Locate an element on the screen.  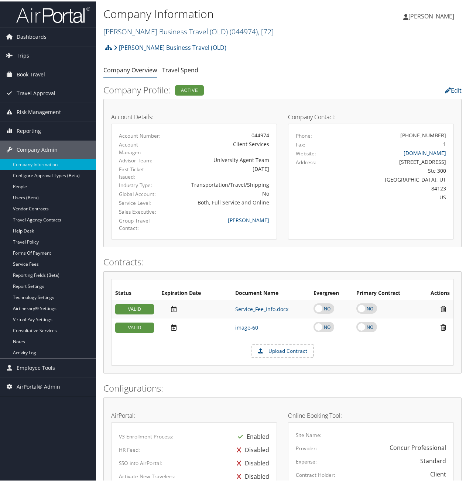
span: Reporting is located at coordinates (29, 130).